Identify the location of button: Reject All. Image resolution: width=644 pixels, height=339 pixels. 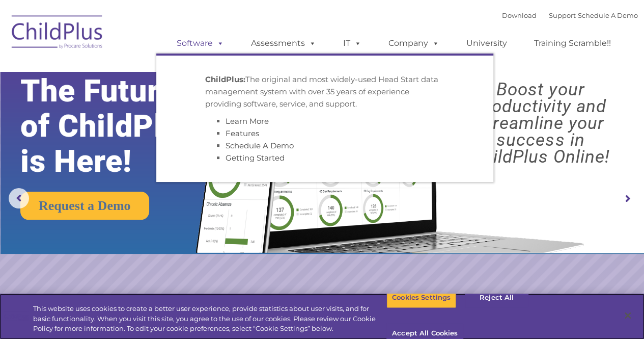
(497, 298).